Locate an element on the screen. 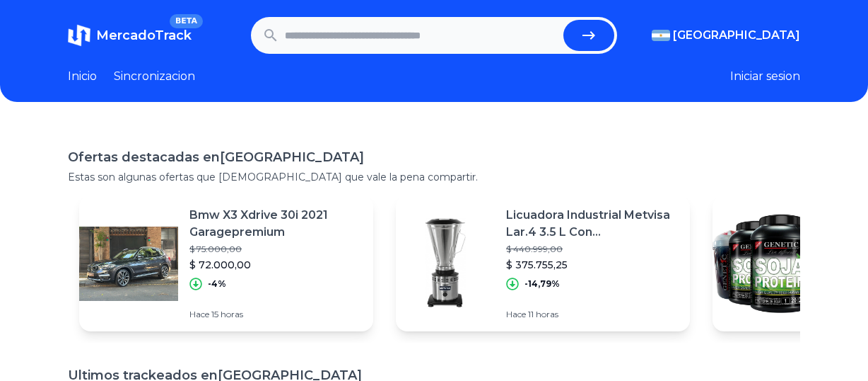 This screenshot has width=868, height=381. p: Hace 11 horas is located at coordinates (592, 314).